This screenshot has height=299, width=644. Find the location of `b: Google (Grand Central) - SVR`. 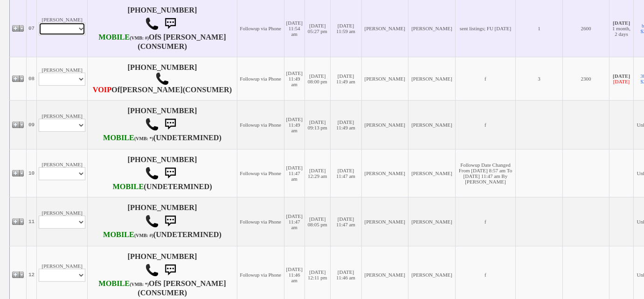

b: Google (Grand Central) - SVR is located at coordinates (102, 90).